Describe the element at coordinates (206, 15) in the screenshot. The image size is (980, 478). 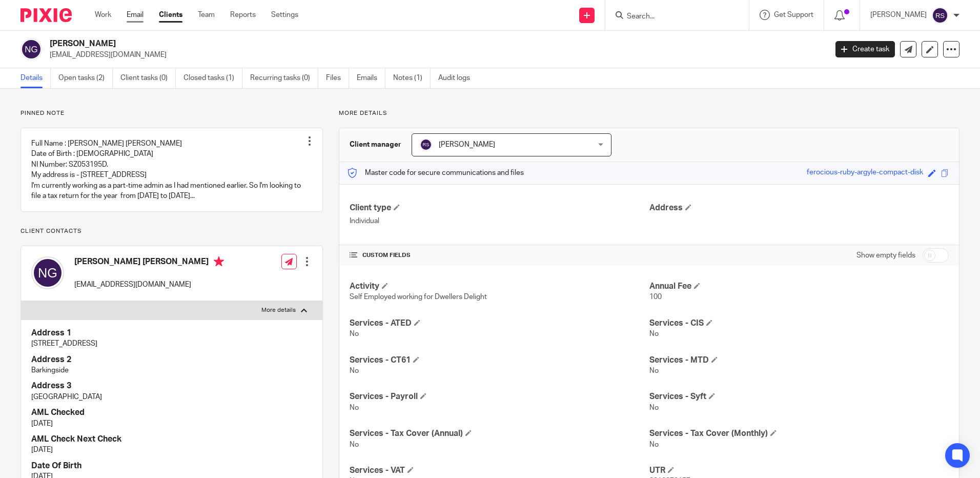
I see `a: Team` at that location.